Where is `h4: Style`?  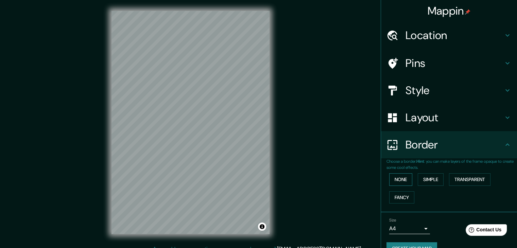
h4: Style is located at coordinates (454, 90).